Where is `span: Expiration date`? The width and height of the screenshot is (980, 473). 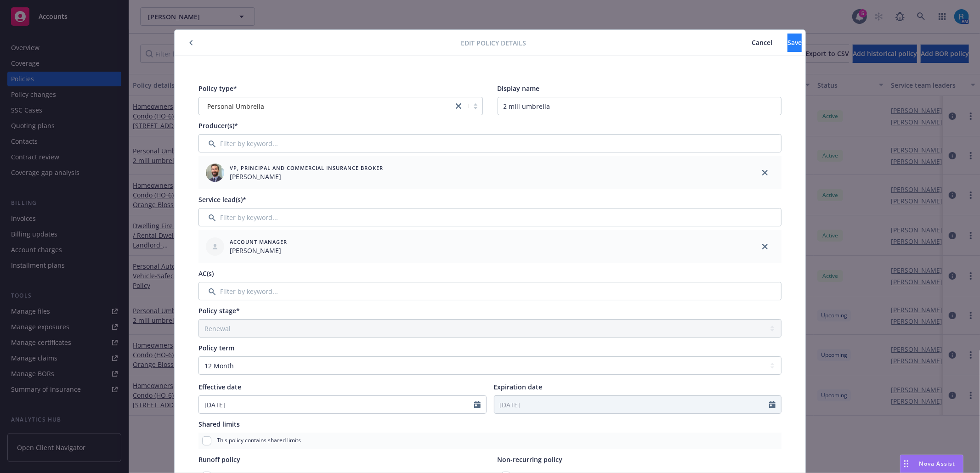 span: Expiration date is located at coordinates (518, 387).